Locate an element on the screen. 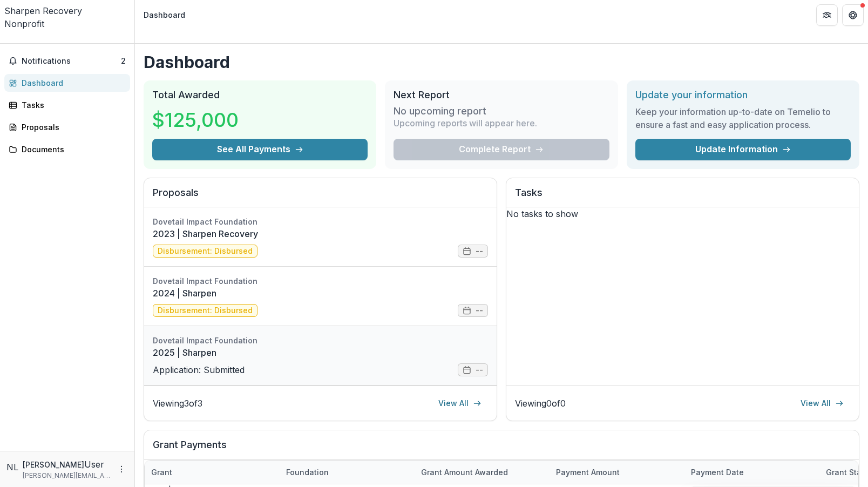 The width and height of the screenshot is (868, 487). h2: Next Report is located at coordinates (501, 95).